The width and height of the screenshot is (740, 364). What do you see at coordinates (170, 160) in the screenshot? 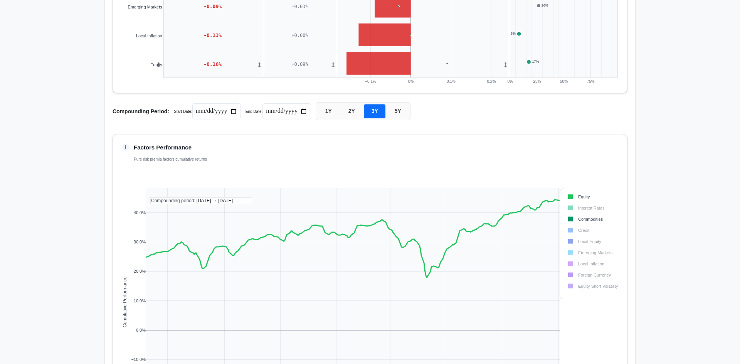
I see `p: Pure risk premia factors cumulative returns` at bounding box center [170, 160].